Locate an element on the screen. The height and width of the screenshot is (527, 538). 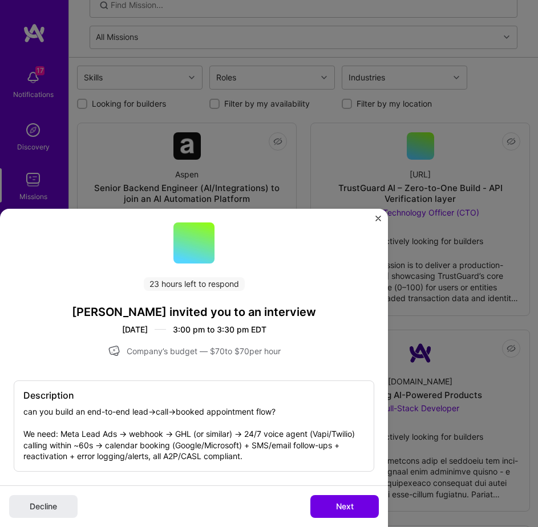
span: Next is located at coordinates (345, 507).